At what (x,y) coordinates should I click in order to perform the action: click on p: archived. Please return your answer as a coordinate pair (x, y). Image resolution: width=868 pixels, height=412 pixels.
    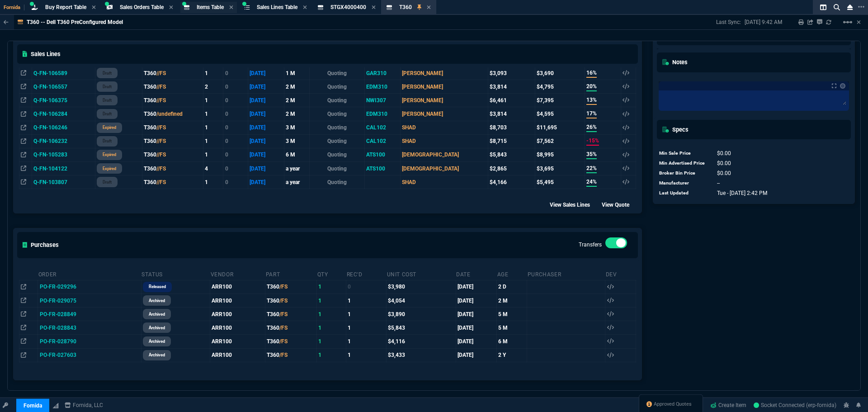
    Looking at the image, I should click on (157, 314).